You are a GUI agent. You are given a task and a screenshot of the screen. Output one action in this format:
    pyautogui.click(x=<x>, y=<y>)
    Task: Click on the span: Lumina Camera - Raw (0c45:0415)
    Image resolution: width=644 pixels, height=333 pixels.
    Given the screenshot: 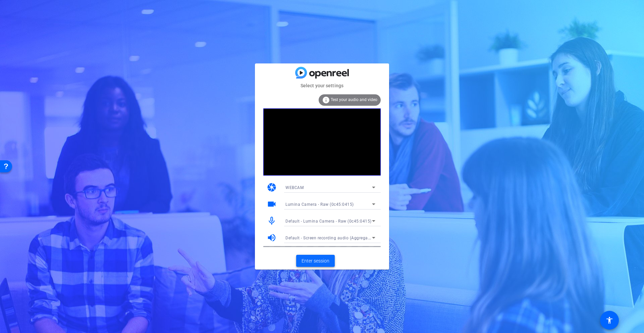 What is the action you would take?
    pyautogui.click(x=320, y=204)
    